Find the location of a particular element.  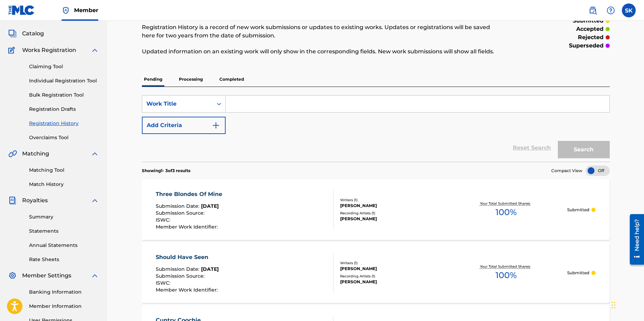

span: Compact View is located at coordinates (567, 171).